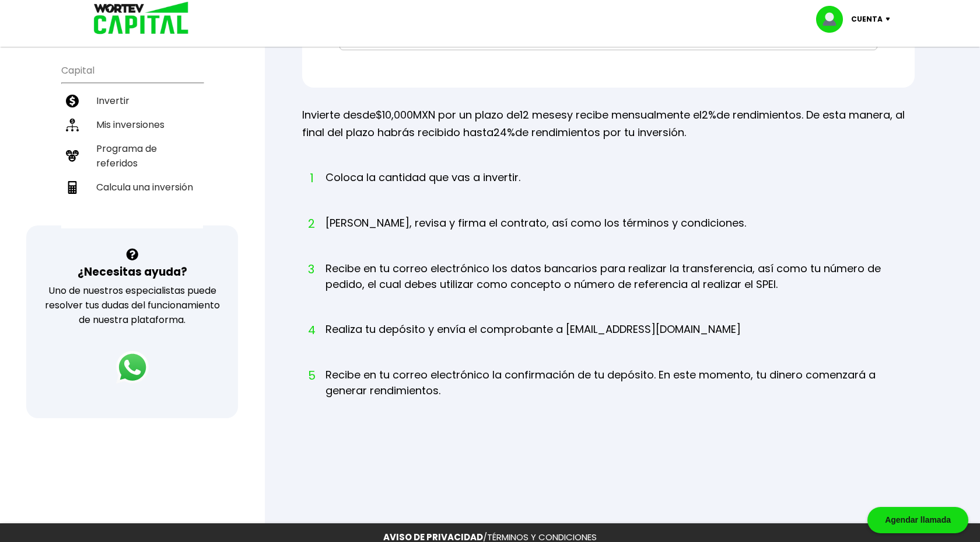 The height and width of the screenshot is (542, 980). I want to click on img: invertir-icon.b3b967d7.svg, so click(72, 101).